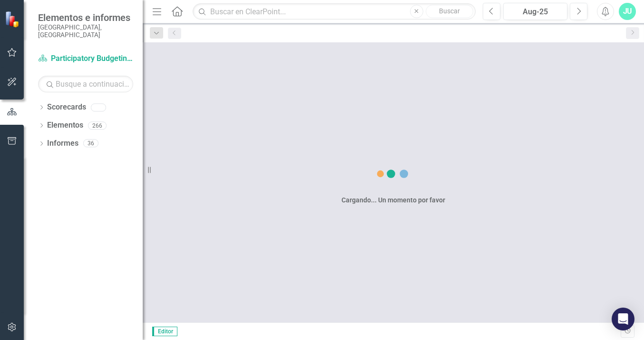 This screenshot has width=644, height=340. What do you see at coordinates (450, 11) in the screenshot?
I see `span: Buscar` at bounding box center [450, 11].